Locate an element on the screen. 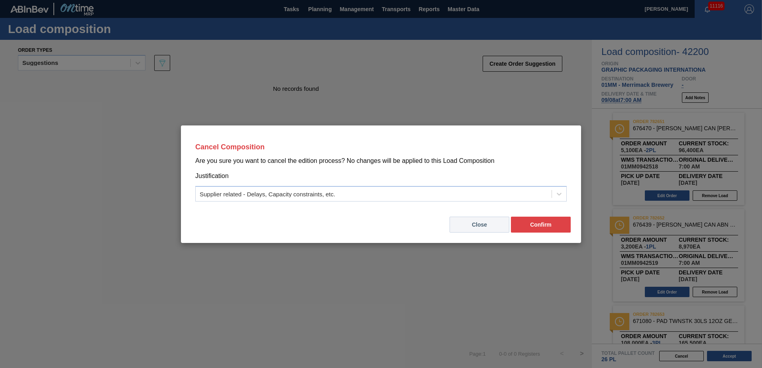 The width and height of the screenshot is (762, 368). button: Close is located at coordinates (480, 225).